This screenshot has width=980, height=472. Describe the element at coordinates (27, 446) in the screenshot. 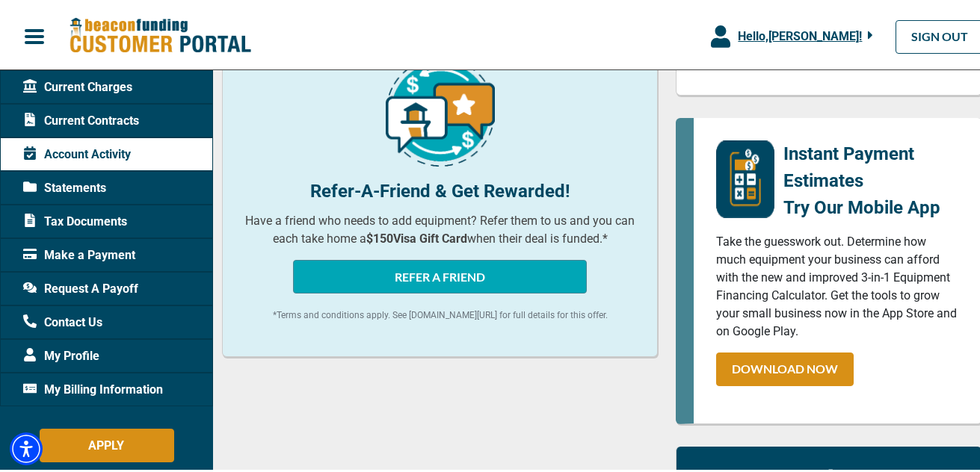

I see `div: Accessibility Menu` at that location.